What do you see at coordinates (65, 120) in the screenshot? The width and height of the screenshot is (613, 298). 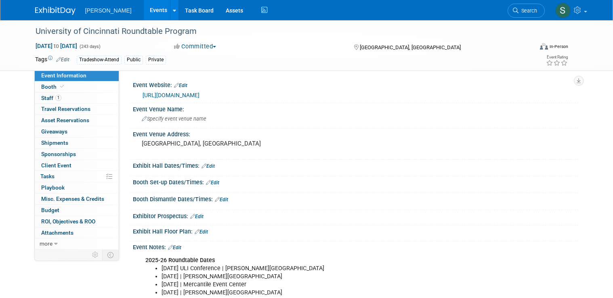 I see `span: Asset Reservations` at bounding box center [65, 120].